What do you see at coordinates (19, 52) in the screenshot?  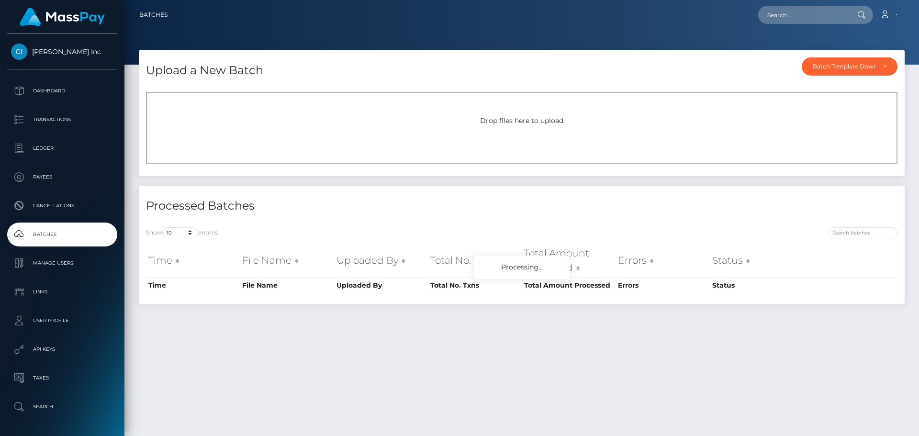 I see `img: Cindy Gallop Inc` at bounding box center [19, 52].